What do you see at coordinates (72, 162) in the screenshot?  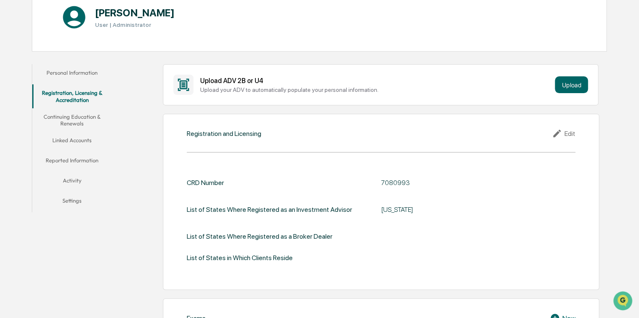 I see `button: Reported Information` at bounding box center [72, 162].